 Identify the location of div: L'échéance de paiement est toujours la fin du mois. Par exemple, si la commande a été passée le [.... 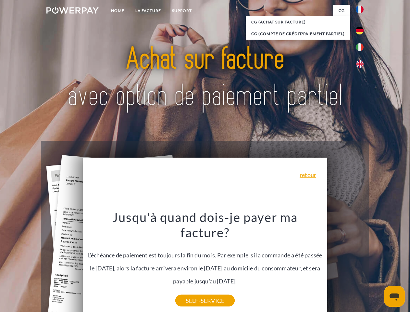
(205, 255).